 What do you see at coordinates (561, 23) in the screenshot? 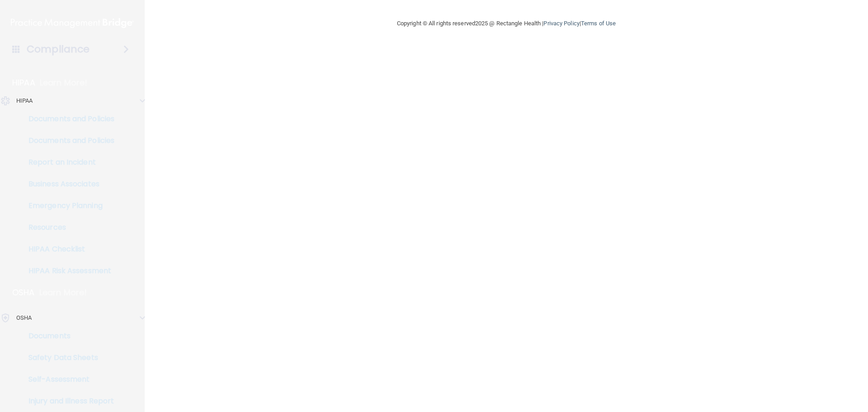
I see `a: Privacy Policy` at bounding box center [561, 23].